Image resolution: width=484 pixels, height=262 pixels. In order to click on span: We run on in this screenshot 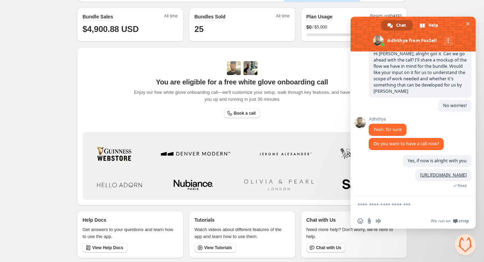, I will do `click(441, 221)`.